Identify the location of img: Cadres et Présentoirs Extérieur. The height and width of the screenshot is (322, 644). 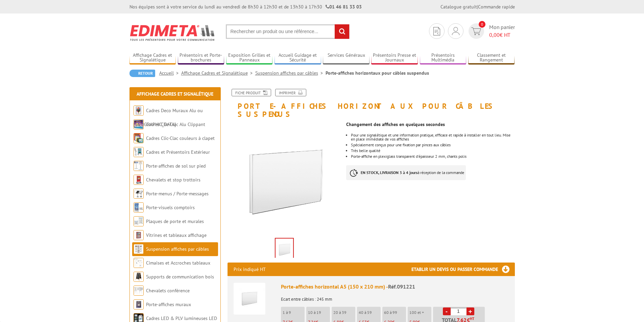
(139, 152).